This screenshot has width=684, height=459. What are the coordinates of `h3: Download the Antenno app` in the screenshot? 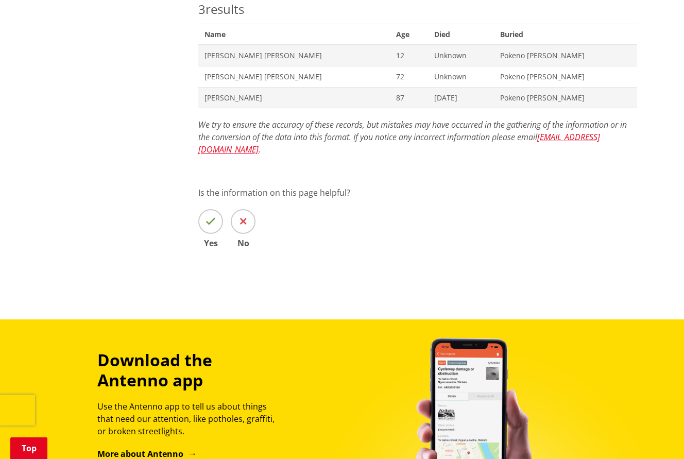 It's located at (191, 370).